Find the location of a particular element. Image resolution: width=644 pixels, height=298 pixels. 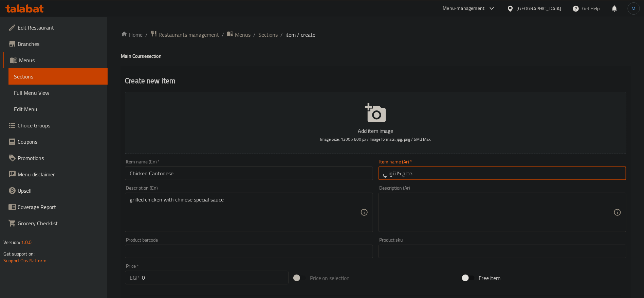

span: Image Size: 1200 x 800 px / Image formats: jpg, png / 5MB Max. is located at coordinates (376, 139).